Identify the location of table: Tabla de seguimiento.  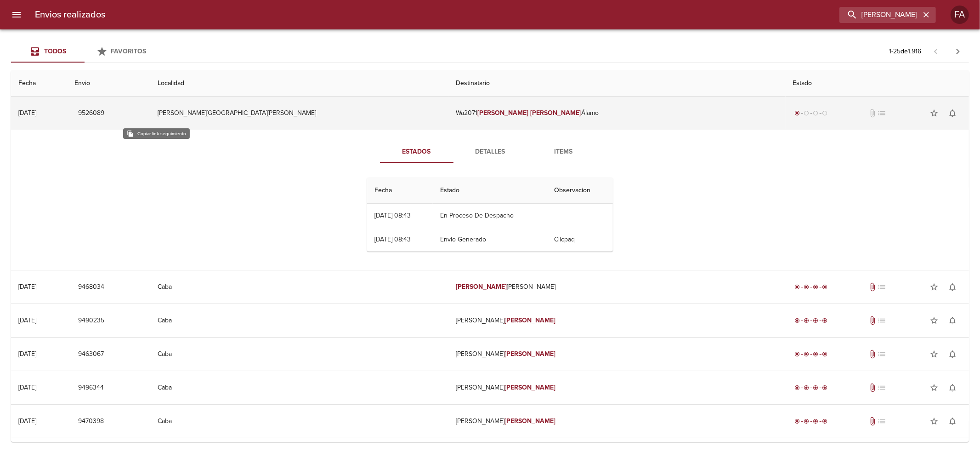
(490, 214).